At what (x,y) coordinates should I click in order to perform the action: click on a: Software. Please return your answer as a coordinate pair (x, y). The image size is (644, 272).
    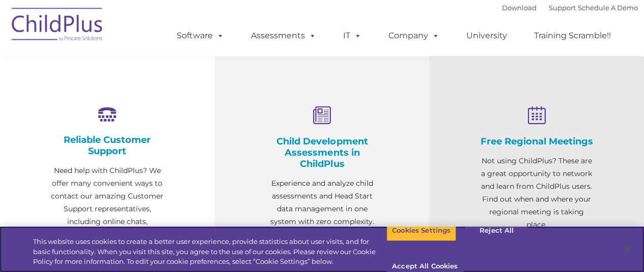
    Looking at the image, I should click on (200, 36).